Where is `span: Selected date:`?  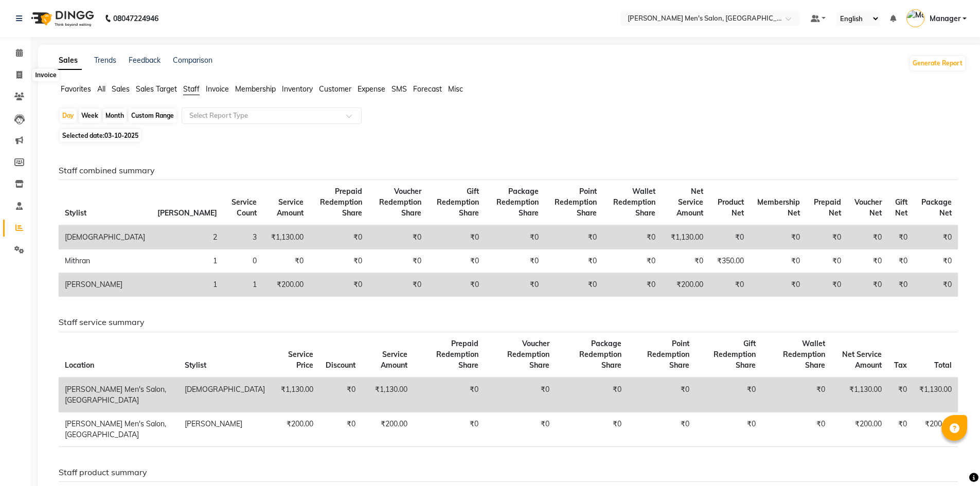 span: Selected date: is located at coordinates (100, 135).